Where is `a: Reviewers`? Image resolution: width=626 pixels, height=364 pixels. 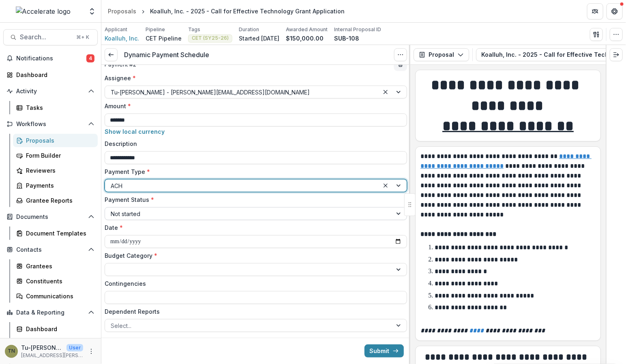
a: Reviewers is located at coordinates (55, 170).